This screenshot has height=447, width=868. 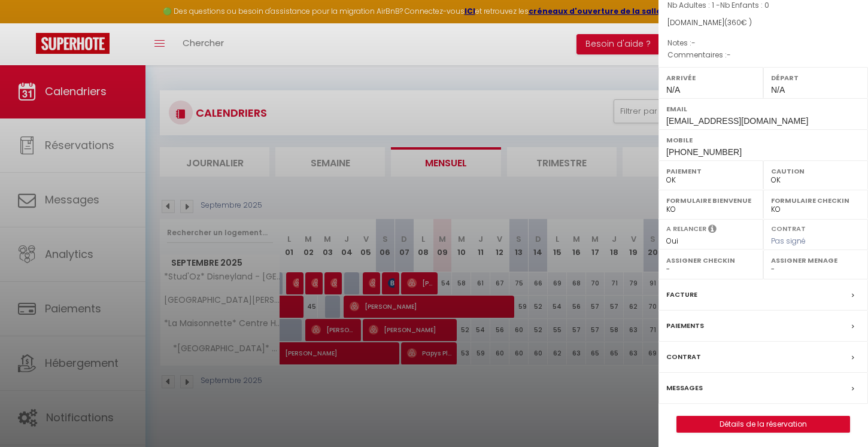 I want to click on label: Paiement, so click(x=710, y=171).